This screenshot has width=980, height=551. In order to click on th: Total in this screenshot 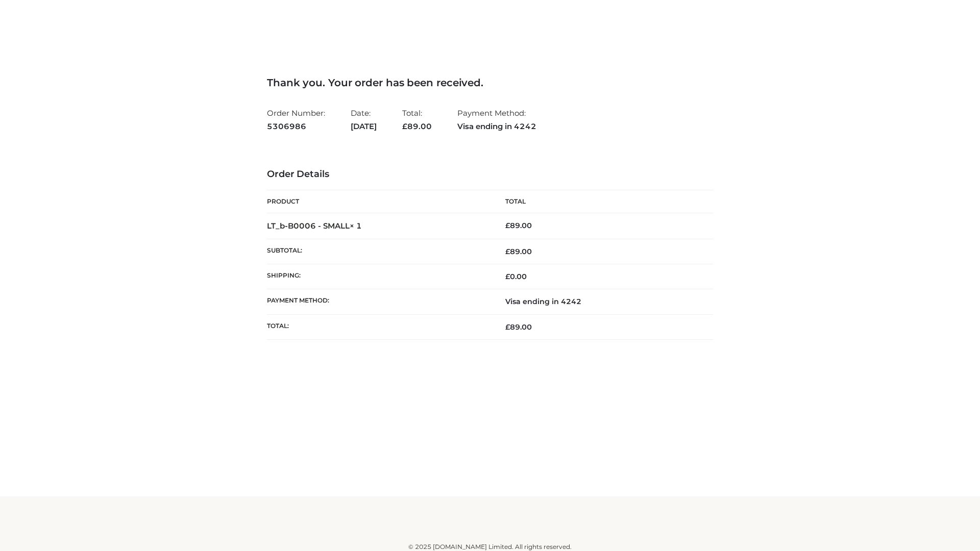, I will do `click(601, 201)`.